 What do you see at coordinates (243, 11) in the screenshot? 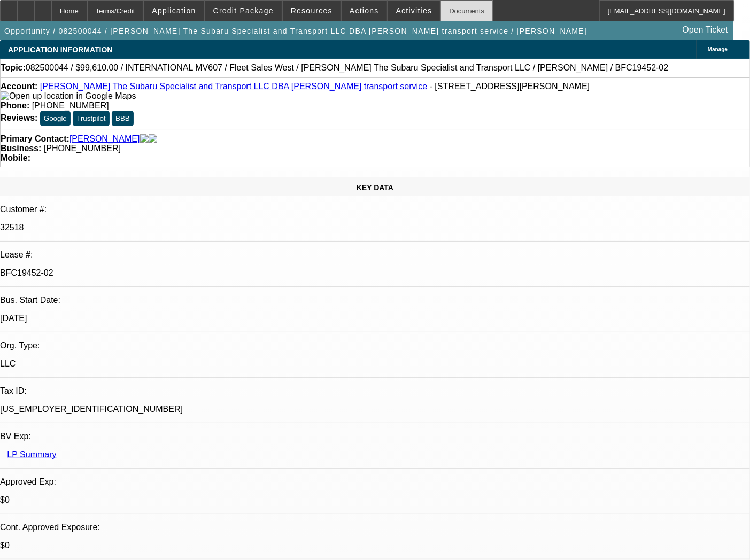
I see `button: Credit Package` at bounding box center [243, 11].